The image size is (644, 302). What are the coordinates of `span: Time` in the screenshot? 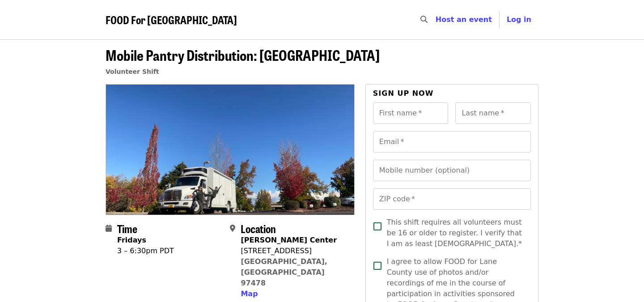 It's located at (127, 228).